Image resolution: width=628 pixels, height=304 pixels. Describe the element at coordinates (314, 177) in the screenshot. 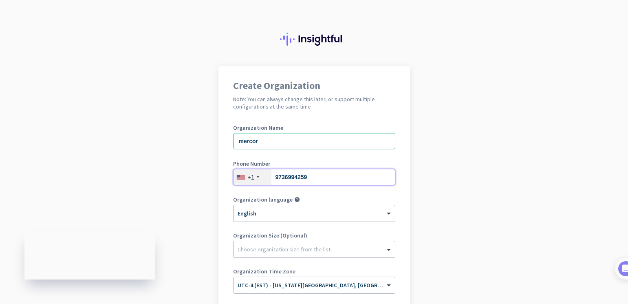

I see `input: 201-555-0123` at that location.